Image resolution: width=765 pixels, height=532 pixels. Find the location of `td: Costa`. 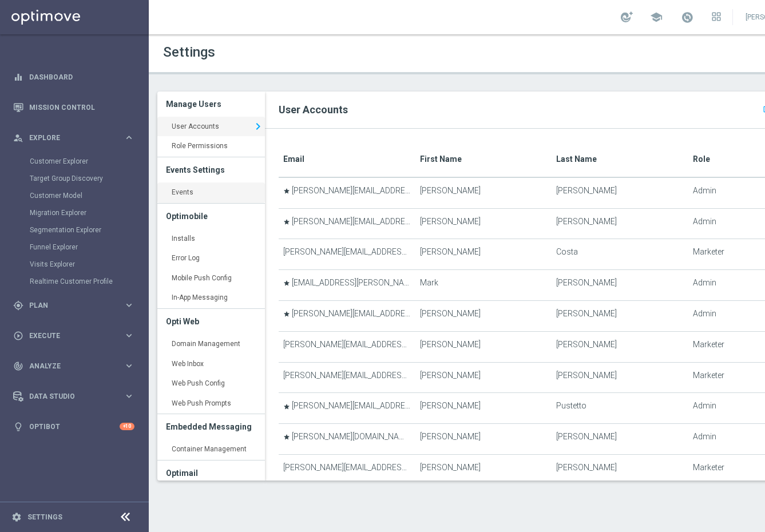

td: Costa is located at coordinates (620, 255).